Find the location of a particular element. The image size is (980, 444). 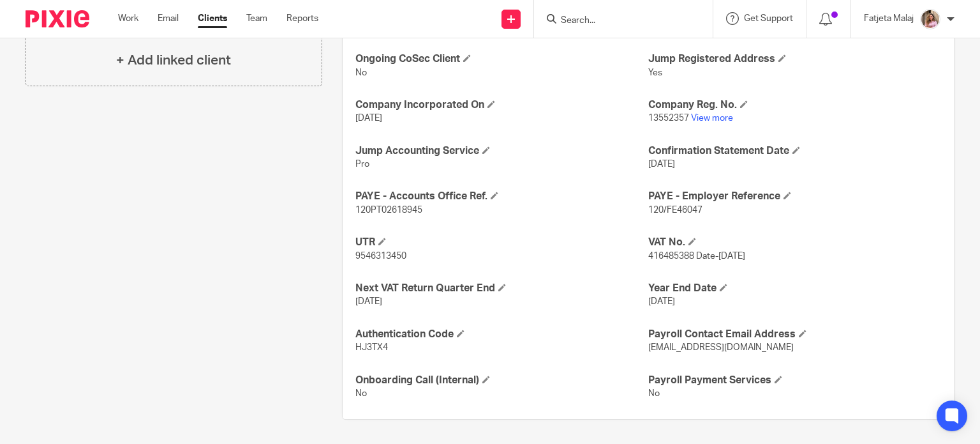

span: 120/FE46047 is located at coordinates (675, 210).